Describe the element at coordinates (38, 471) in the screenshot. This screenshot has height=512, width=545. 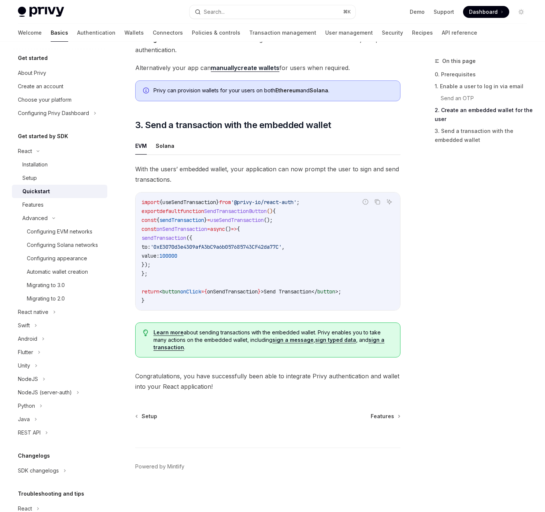
I see `div: SDK changelogs` at that location.